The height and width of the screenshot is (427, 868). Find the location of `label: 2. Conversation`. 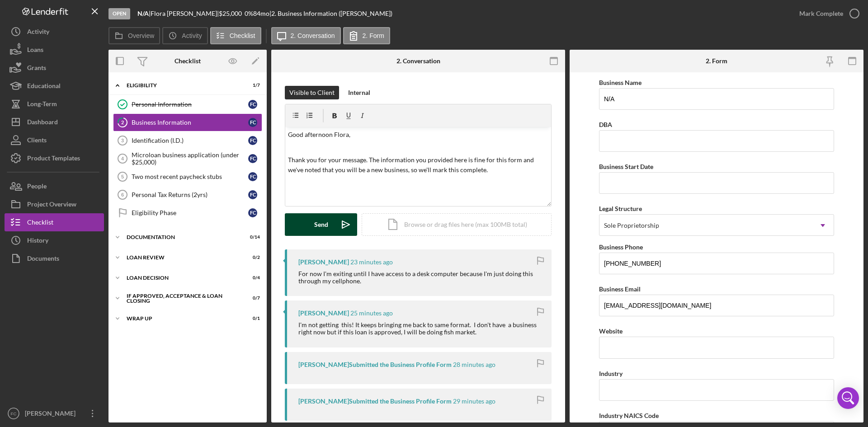

label: 2. Conversation is located at coordinates (313, 36).